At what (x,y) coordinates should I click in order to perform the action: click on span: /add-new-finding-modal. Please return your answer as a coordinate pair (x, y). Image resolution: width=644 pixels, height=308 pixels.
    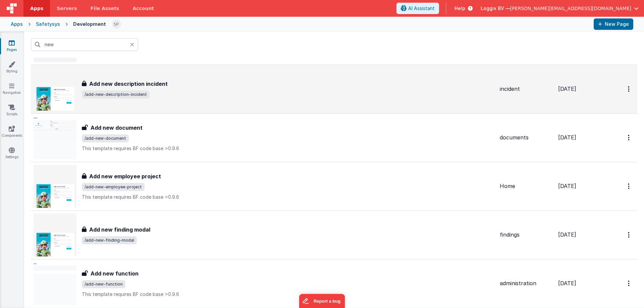
    Looking at the image, I should click on (109, 240).